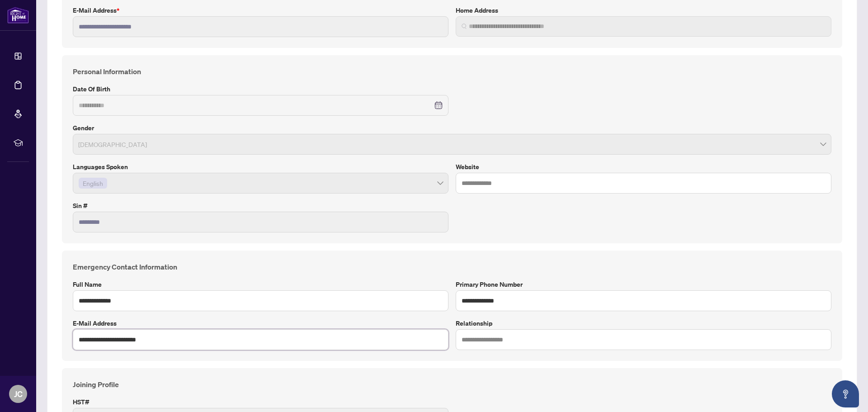 The height and width of the screenshot is (412, 868). I want to click on label: Relationship, so click(643, 324).